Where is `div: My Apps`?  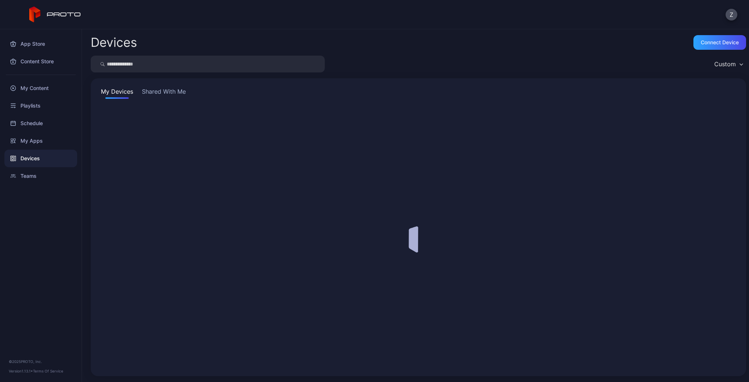 div: My Apps is located at coordinates (41, 141).